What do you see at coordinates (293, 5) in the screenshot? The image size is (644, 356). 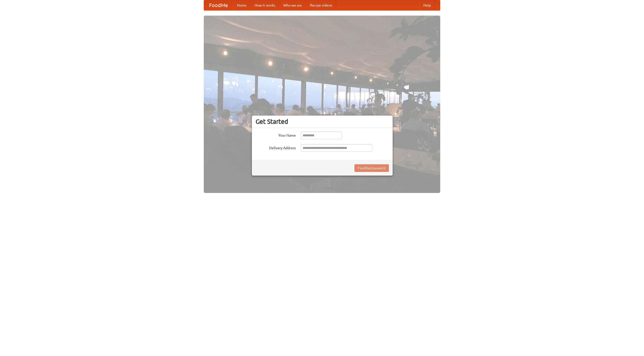 I see `a: Who we are` at bounding box center [293, 5].